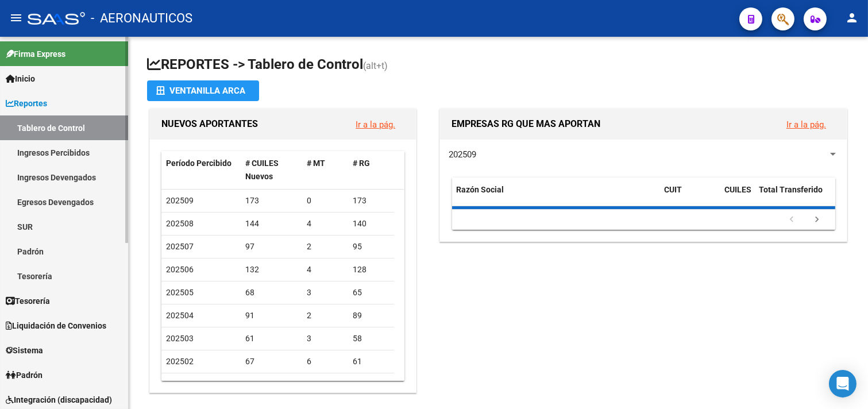 Image resolution: width=868 pixels, height=409 pixels. I want to click on span: Liquidación de Convenios, so click(56, 326).